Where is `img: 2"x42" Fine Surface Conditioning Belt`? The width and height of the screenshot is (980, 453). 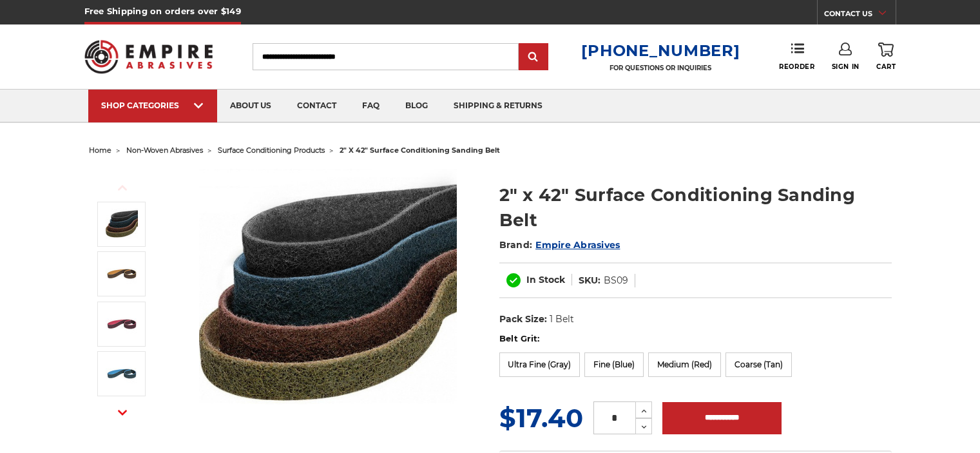
img: 2"x42" Fine Surface Conditioning Belt is located at coordinates (122, 374).